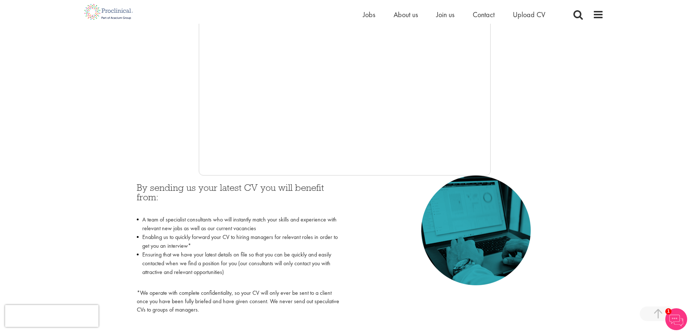  Describe the element at coordinates (676, 319) in the screenshot. I see `img: Chatbot` at that location.